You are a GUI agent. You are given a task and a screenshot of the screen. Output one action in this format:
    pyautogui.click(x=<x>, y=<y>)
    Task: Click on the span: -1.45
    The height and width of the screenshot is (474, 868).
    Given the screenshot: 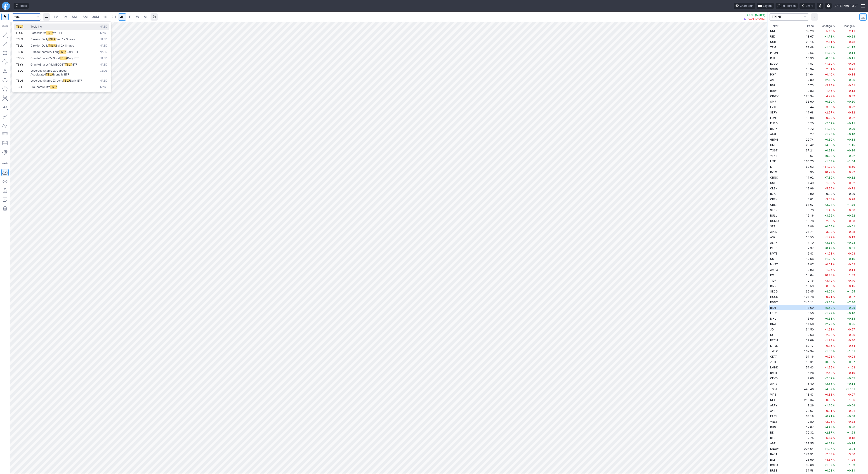 What is the action you would take?
    pyautogui.click(x=829, y=210)
    